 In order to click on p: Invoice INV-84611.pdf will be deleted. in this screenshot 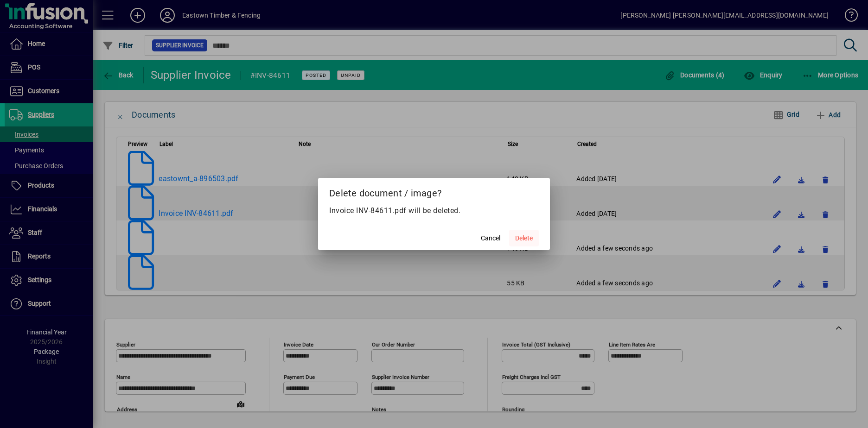, I will do `click(434, 211)`.